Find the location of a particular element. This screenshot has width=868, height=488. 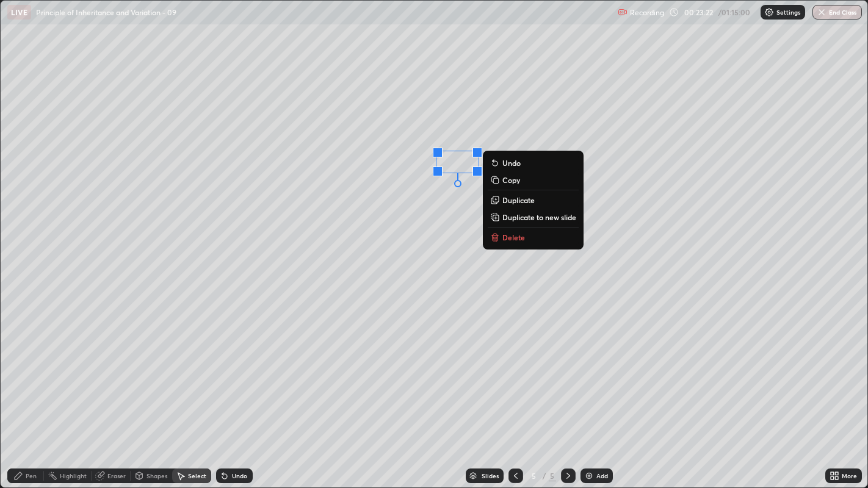

p: Copy is located at coordinates (511, 180).